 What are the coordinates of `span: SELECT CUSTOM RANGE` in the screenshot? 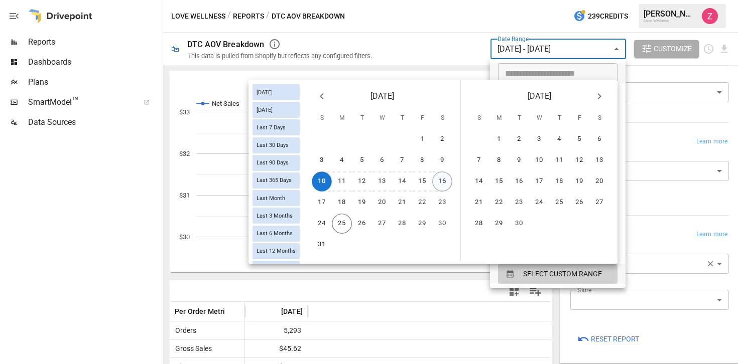 It's located at (562, 274).